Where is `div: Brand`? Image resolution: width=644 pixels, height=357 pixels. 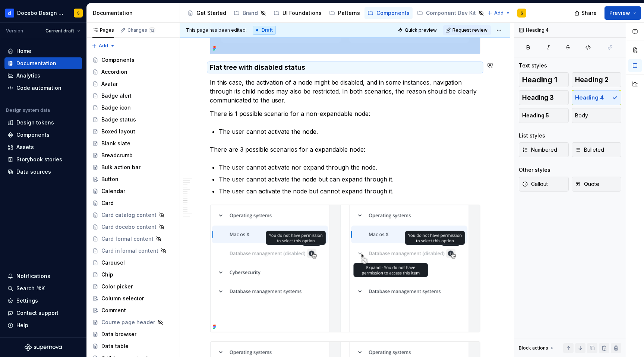 div: Brand is located at coordinates (250, 13).